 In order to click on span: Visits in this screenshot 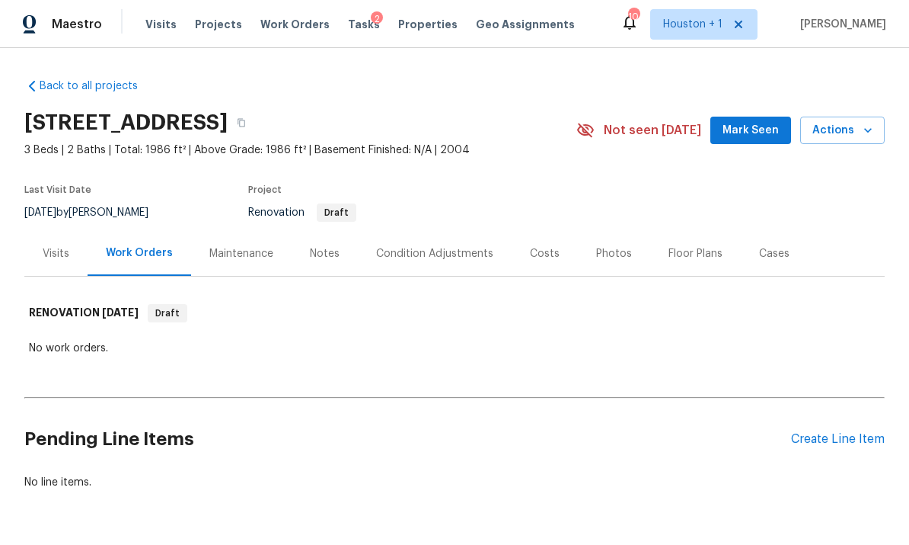, I will do `click(161, 24)`.